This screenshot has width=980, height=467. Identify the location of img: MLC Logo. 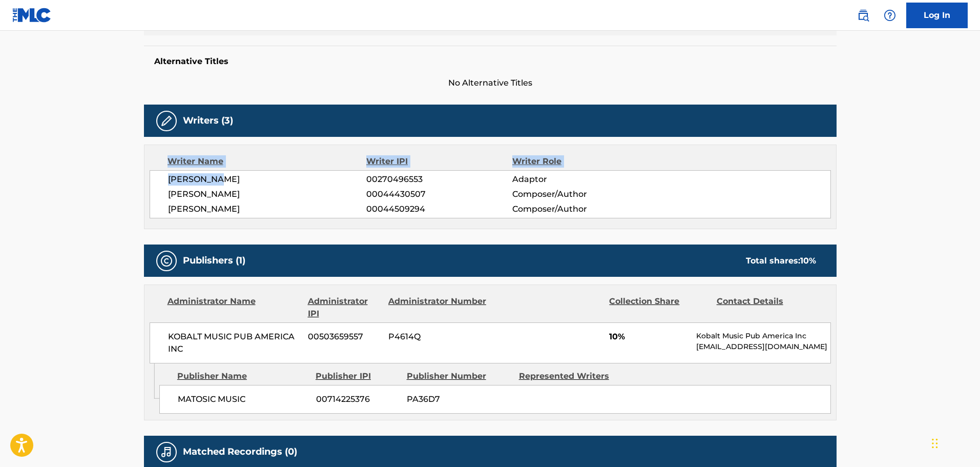
(32, 15).